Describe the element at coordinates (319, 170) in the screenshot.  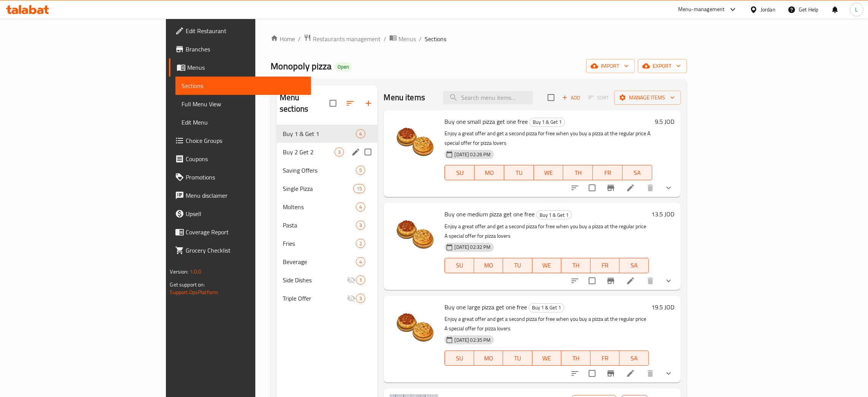
I see `div: Saving Offers` at that location.